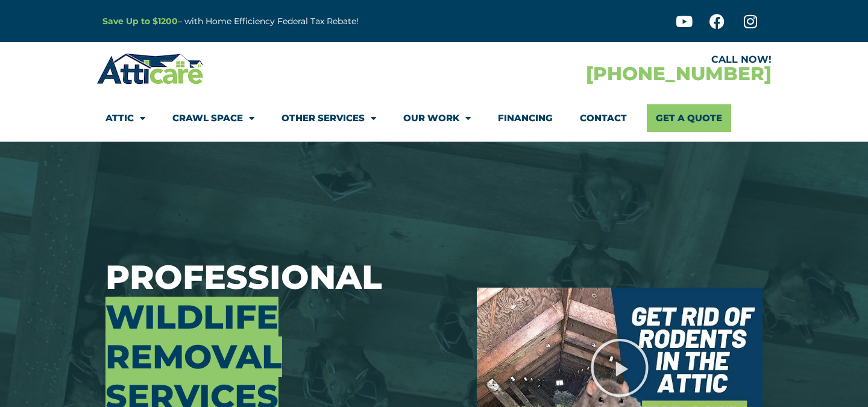  Describe the element at coordinates (689, 118) in the screenshot. I see `a: Get A Quote` at that location.